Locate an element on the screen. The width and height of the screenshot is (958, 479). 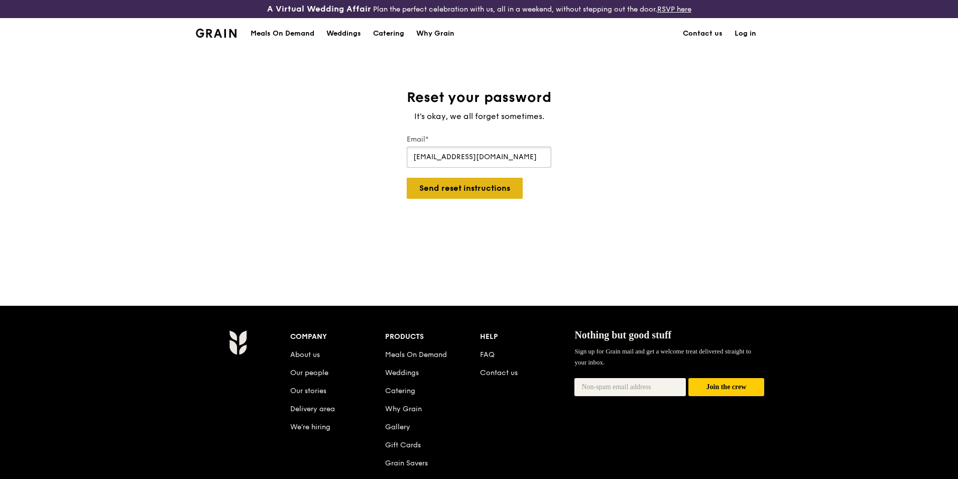
a: Gift Cards is located at coordinates (403, 445).